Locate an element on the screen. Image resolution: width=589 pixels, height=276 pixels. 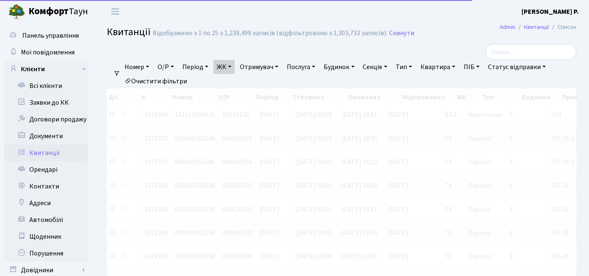
span: Мої повідомлення is located at coordinates (48, 52).